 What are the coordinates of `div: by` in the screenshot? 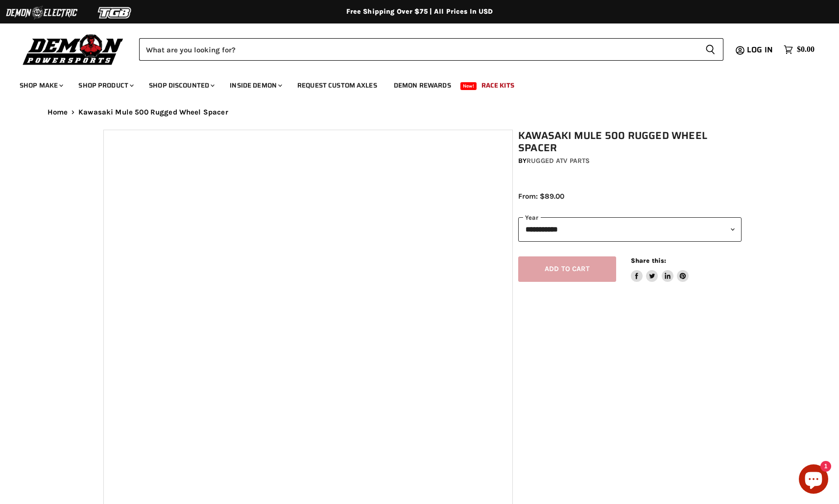 It's located at (630, 161).